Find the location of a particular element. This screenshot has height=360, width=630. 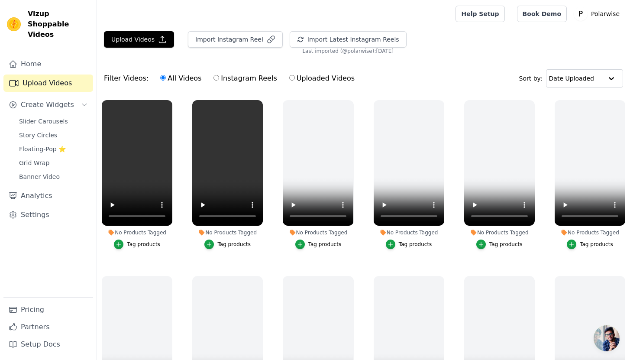

button: P Polarwise is located at coordinates (599, 14).